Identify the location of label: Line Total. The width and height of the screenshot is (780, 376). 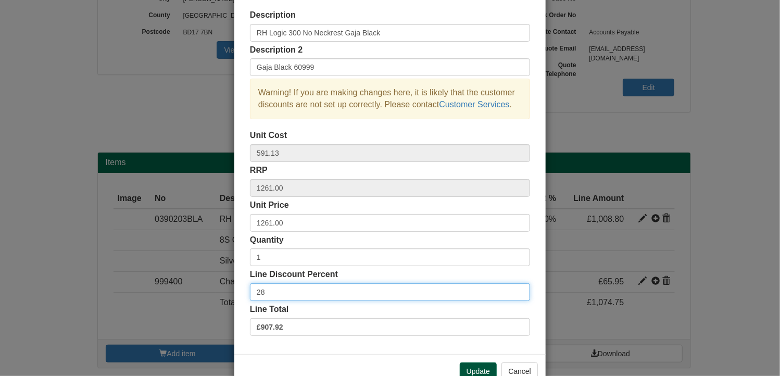
(269, 309).